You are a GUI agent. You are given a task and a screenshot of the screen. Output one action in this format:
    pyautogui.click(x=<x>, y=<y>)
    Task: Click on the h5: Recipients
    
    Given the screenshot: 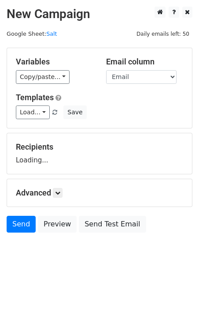 What is the action you would take?
    pyautogui.click(x=100, y=147)
    